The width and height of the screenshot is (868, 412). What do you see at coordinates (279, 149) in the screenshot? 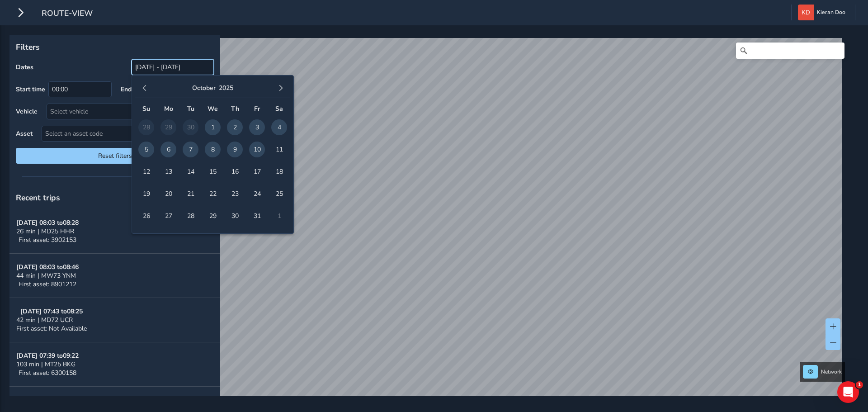
I see `span: 11` at bounding box center [279, 149].